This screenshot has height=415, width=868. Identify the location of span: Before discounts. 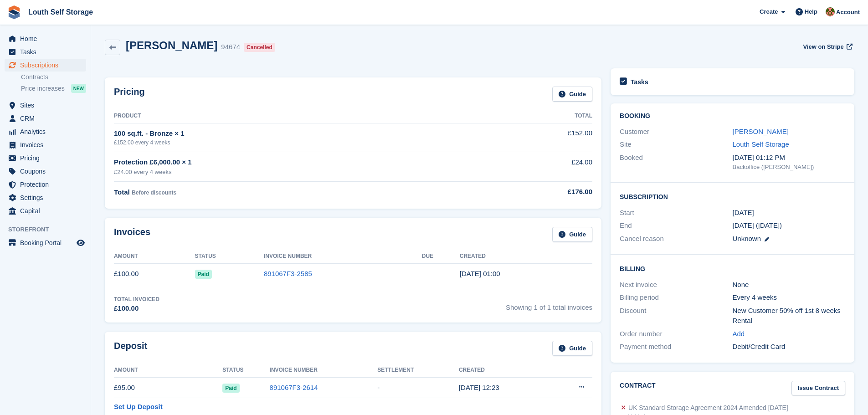
(154, 193).